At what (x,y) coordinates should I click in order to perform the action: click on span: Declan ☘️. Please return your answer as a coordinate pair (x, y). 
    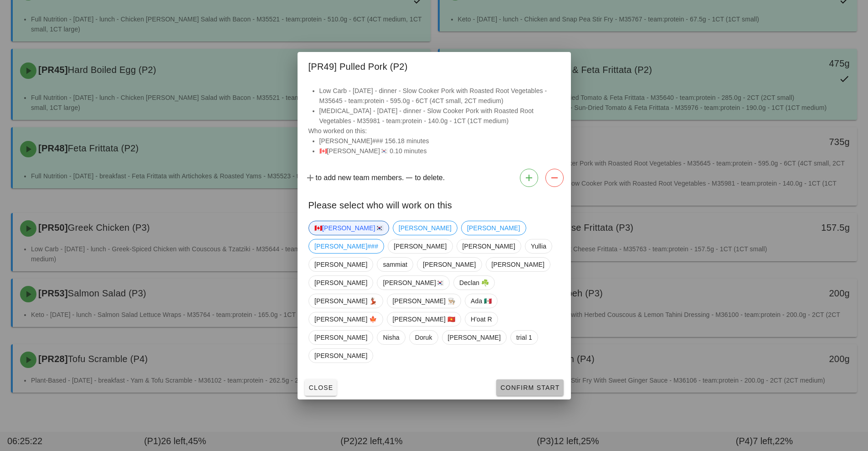
    Looking at the image, I should click on (474, 283).